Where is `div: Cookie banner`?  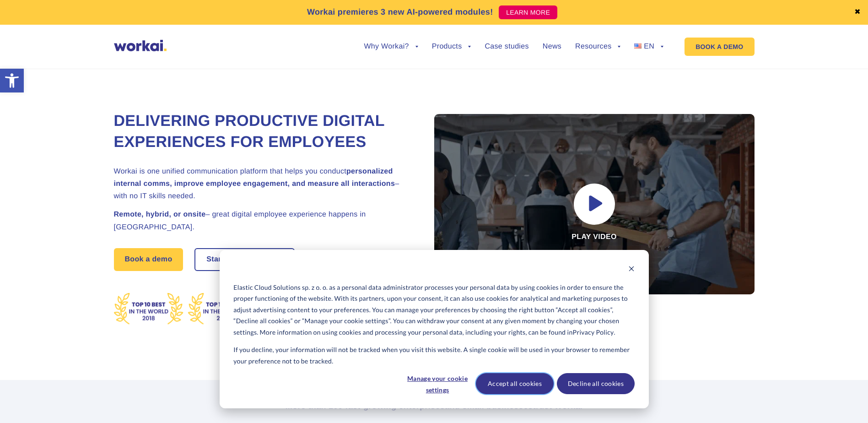 div: Cookie banner is located at coordinates (434, 330).